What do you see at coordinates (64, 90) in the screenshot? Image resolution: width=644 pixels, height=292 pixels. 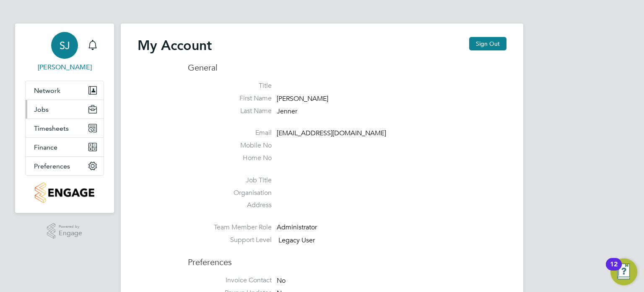 I see `button: Network` at bounding box center [64, 90].